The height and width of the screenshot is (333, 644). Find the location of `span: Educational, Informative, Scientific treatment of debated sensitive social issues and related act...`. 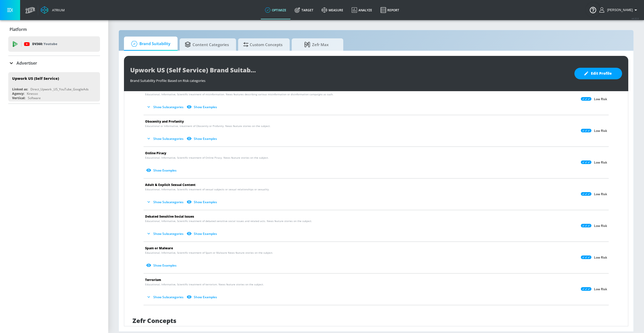

span: Educational, Informative, Scientific treatment of debated sensitive social issues and related act... is located at coordinates (229, 221).